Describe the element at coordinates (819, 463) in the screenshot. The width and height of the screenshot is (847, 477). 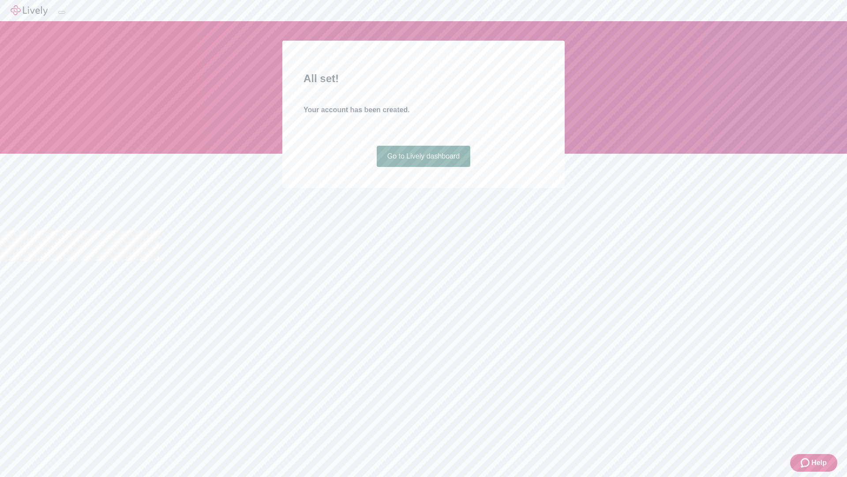
I see `span: Help` at that location.